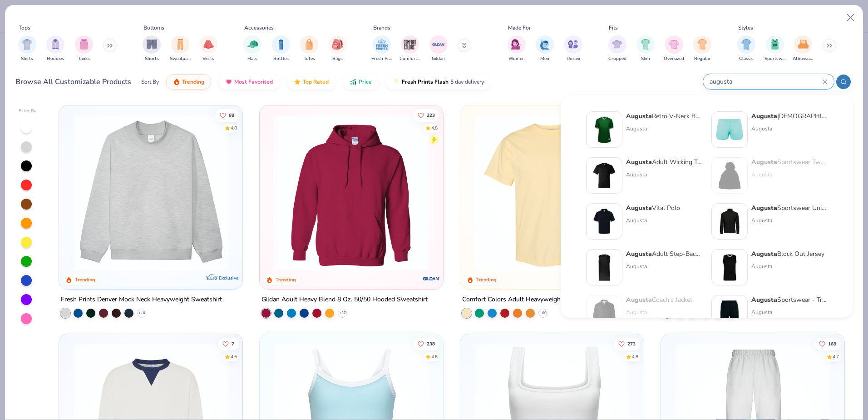  I want to click on span: Regular, so click(702, 59).